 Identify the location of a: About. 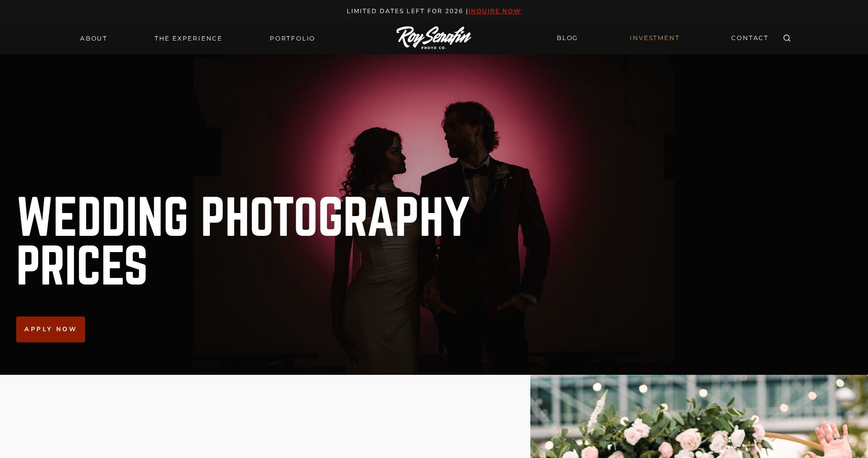
(94, 38).